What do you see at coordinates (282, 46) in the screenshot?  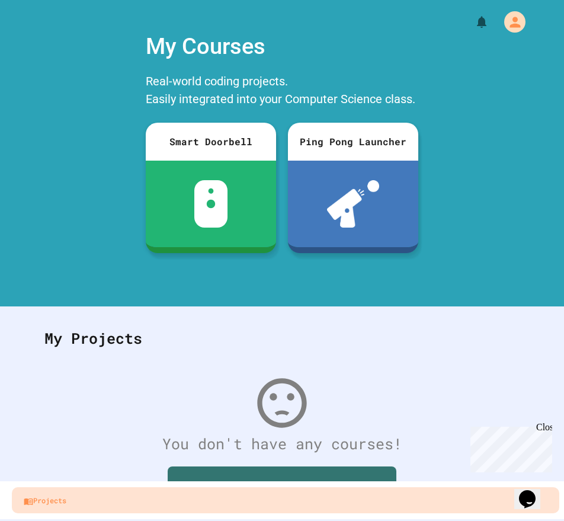 I see `div: My Courses` at bounding box center [282, 46].